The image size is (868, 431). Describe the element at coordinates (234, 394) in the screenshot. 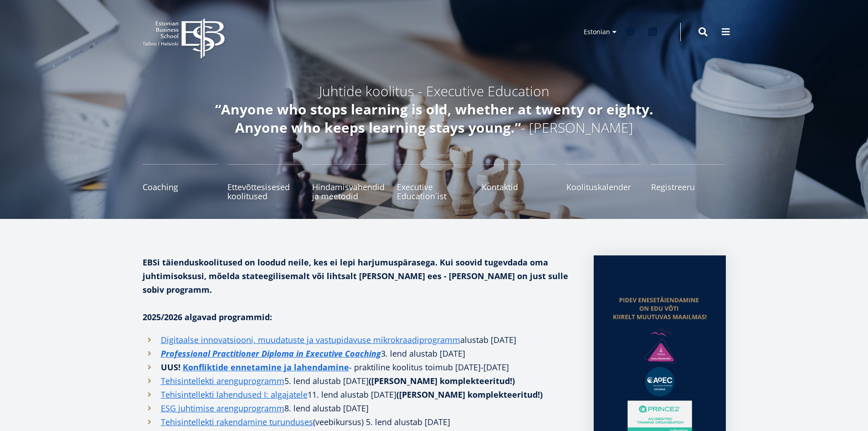

I see `a: Tehisintellekti lahendused I: algajatele` at that location.